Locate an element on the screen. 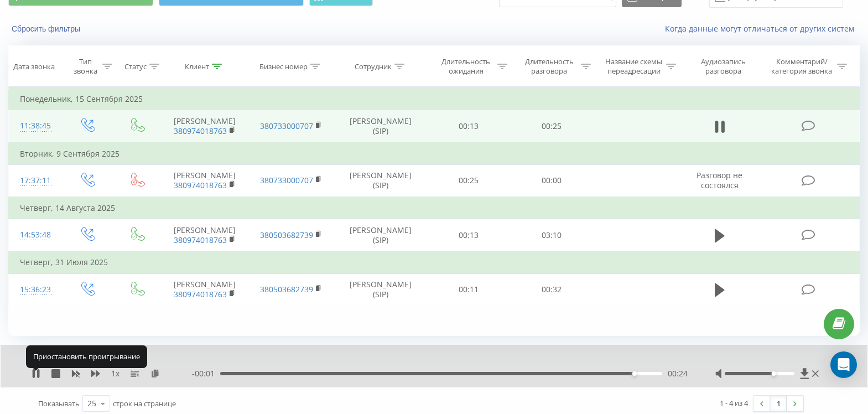 This screenshot has height=414, width=868. div: Приостановить проигрывание is located at coordinates (86, 357).